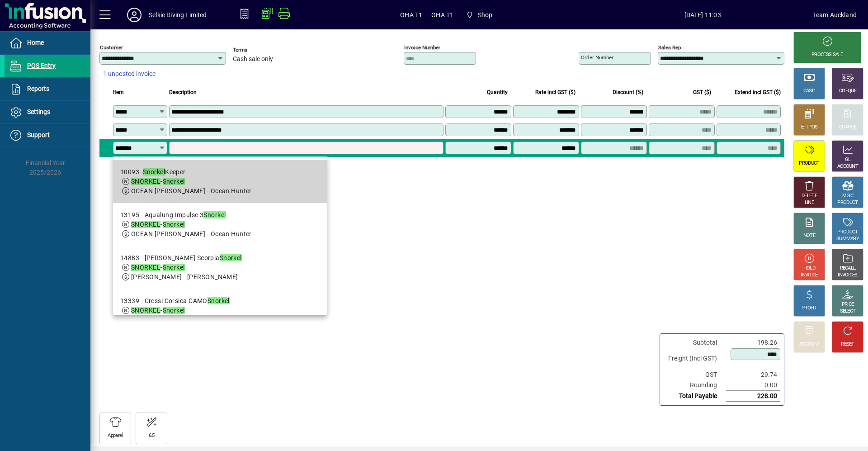 Image resolution: width=868 pixels, height=451 pixels. I want to click on span: Home, so click(35, 43).